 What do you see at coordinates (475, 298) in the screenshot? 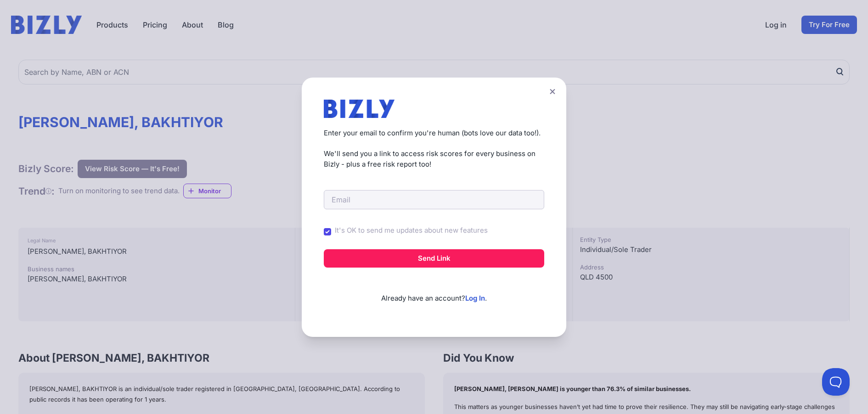
I see `a: Log In` at bounding box center [475, 298].